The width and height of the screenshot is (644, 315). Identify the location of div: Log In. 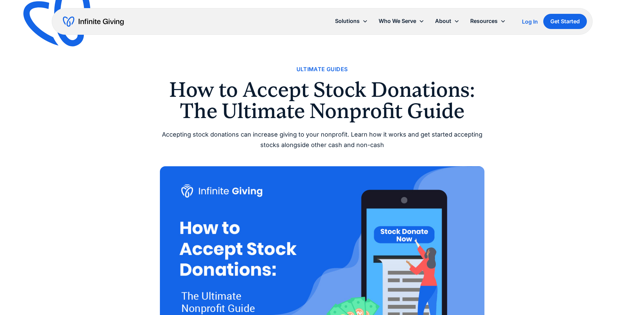
(530, 21).